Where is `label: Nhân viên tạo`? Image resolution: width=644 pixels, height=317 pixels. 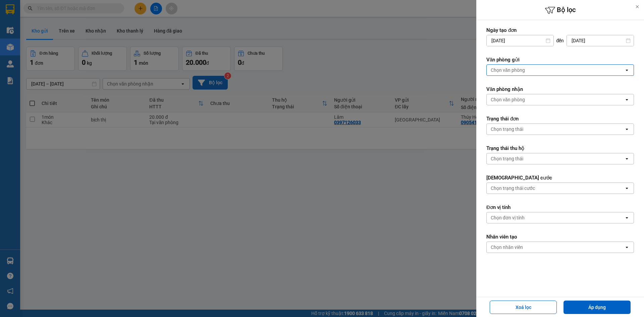 label: Nhân viên tạo is located at coordinates (560, 237).